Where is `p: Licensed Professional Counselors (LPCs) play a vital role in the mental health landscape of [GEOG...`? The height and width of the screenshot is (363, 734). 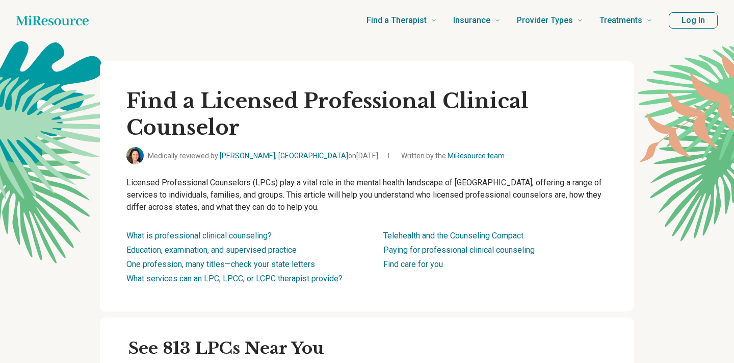
p: Licensed Professional Counselors (LPCs) play a vital role in the mental health landscape of [GEOG... is located at coordinates (367, 195).